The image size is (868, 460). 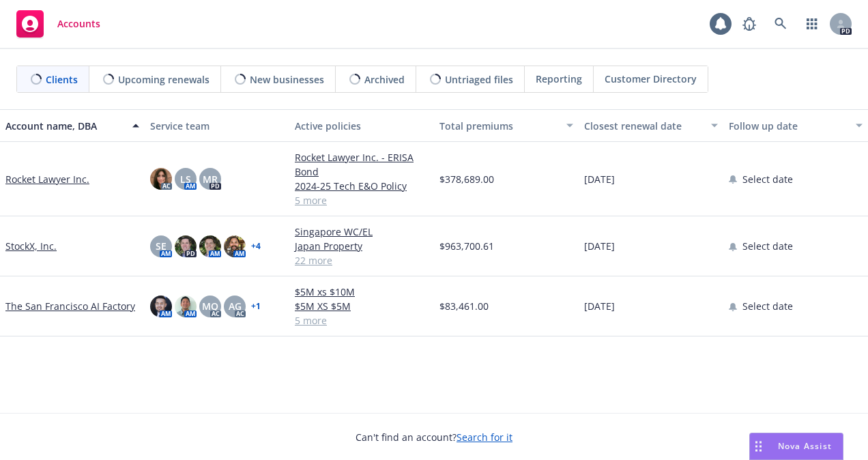 What do you see at coordinates (256, 306) in the screenshot?
I see `a: + 1` at bounding box center [256, 306].